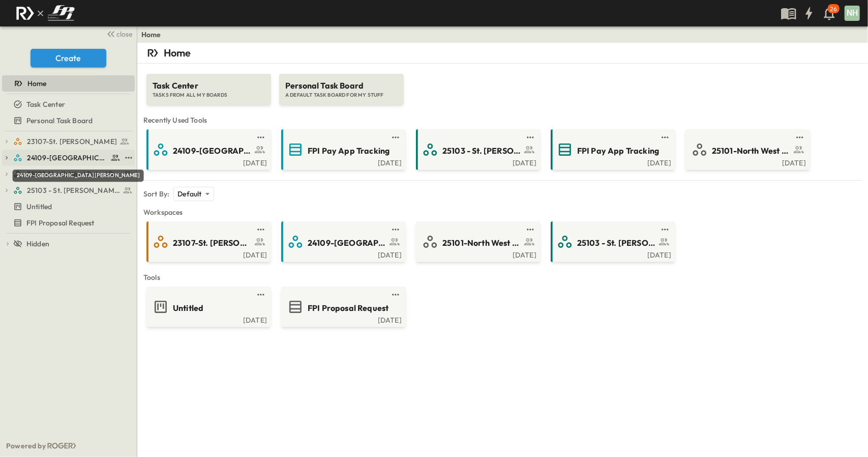 This screenshot has width=868, height=457. Describe the element at coordinates (341, 95) in the screenshot. I see `span: A DEFAULT TASK BOARD FOR MY STUFF` at that location.